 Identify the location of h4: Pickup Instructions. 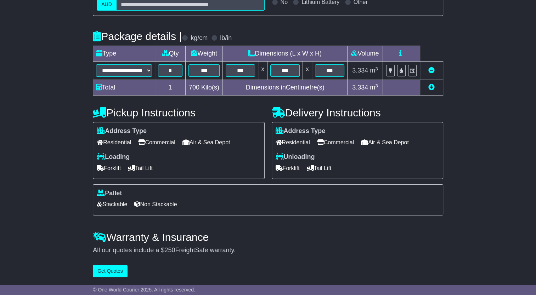
(178, 113).